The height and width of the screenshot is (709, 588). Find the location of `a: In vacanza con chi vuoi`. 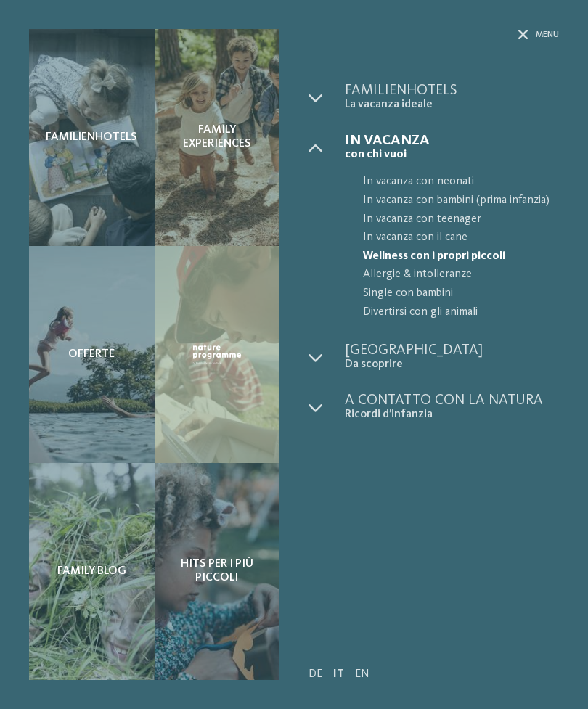

a: In vacanza con chi vuoi is located at coordinates (451, 147).